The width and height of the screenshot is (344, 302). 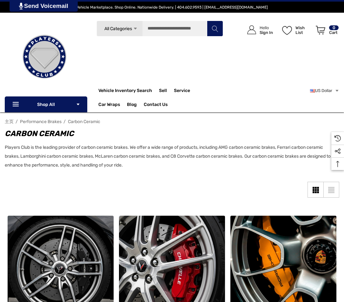 I want to click on svg: Review Your Cart, so click(x=320, y=30).